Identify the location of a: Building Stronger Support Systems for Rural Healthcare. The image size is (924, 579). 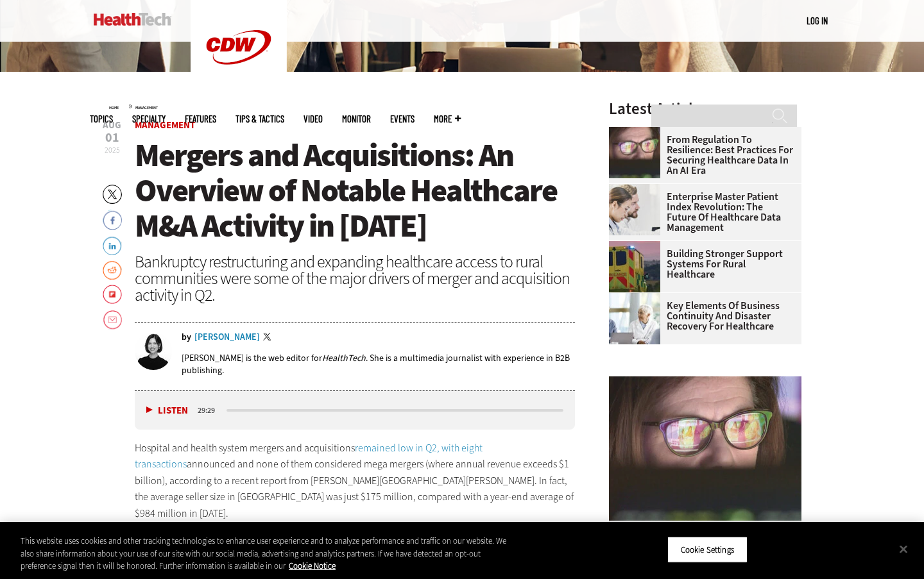
(702, 265).